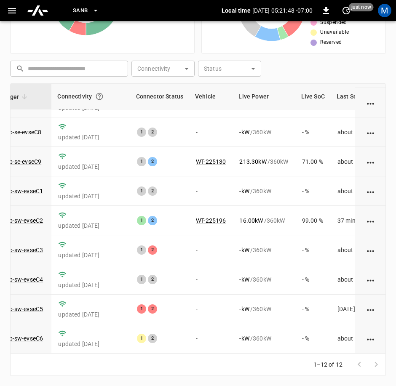 This screenshot has height=386, width=396. I want to click on th: Live SoC, so click(313, 97).